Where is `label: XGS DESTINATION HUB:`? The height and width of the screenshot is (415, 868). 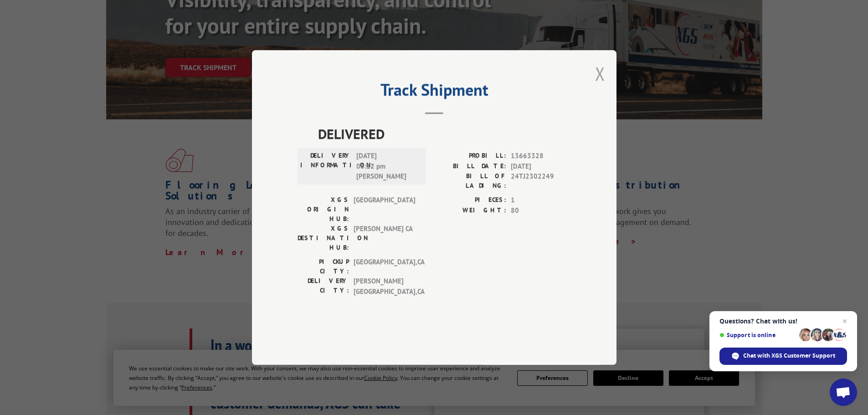
label: XGS DESTINATION HUB: is located at coordinates (323, 238).